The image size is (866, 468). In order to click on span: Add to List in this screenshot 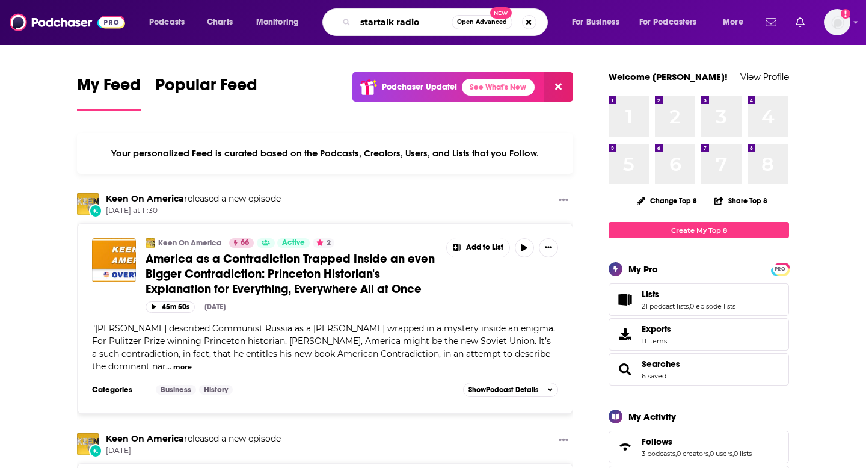, I will do `click(485, 247)`.